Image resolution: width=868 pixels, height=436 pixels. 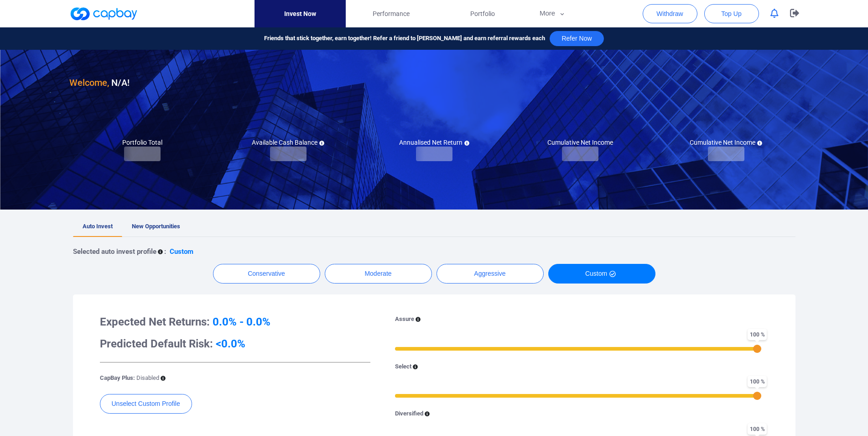 I want to click on span: Top Up, so click(x=731, y=14).